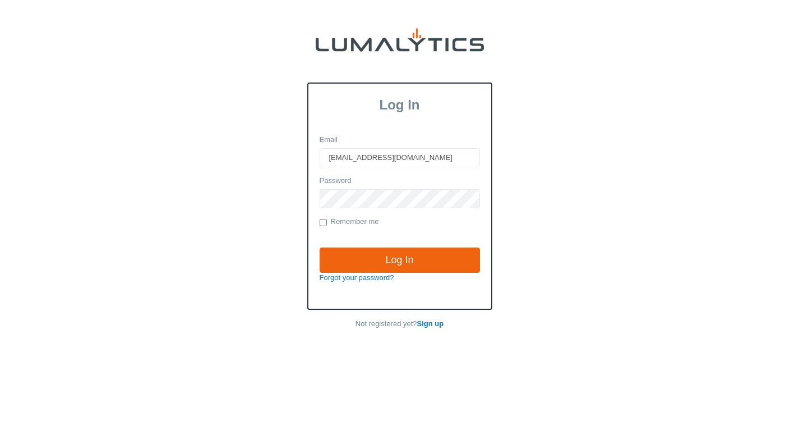 This screenshot has height=444, width=799. Describe the element at coordinates (329, 140) in the screenshot. I see `label: Email` at that location.